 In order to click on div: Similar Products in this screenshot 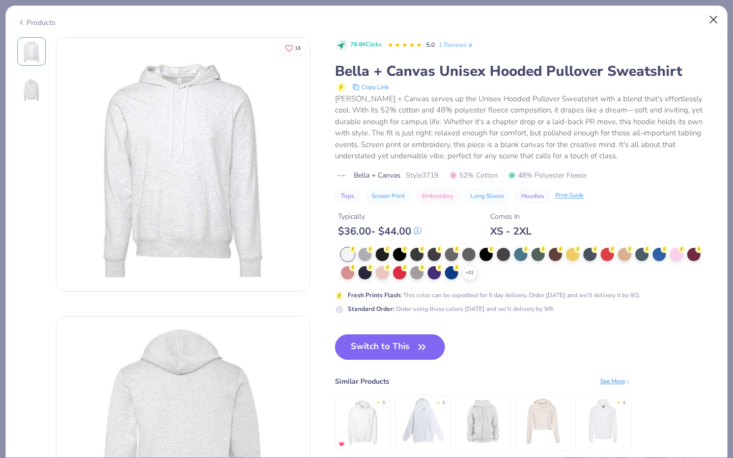, I will do `click(362, 381)`.